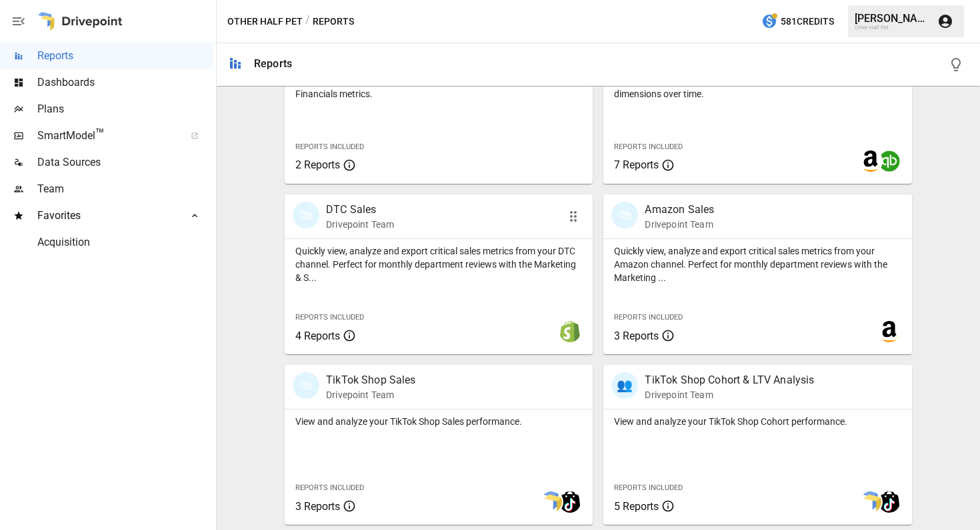 The width and height of the screenshot is (980, 530). I want to click on span: 7 Reports, so click(636, 165).